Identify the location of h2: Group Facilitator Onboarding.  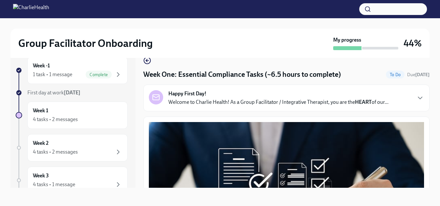
(85, 43).